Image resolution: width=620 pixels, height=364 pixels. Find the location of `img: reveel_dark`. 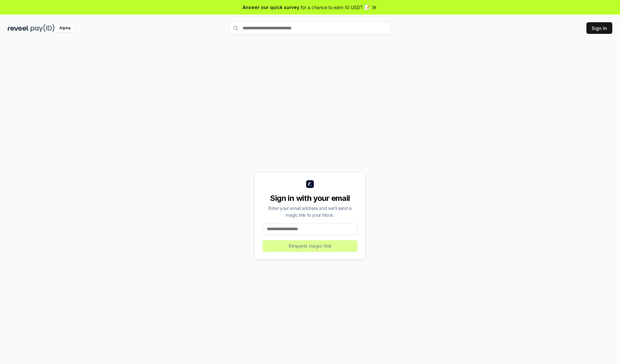

img: reveel_dark is located at coordinates (18, 28).